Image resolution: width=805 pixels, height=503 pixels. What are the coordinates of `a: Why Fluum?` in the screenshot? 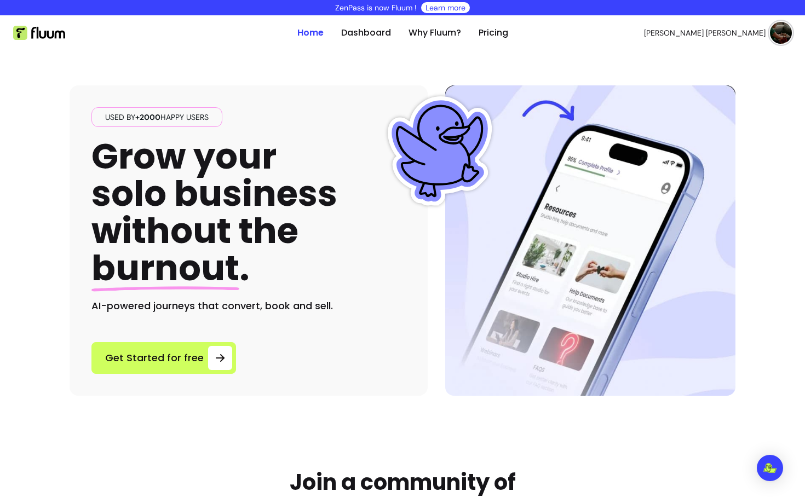 It's located at (435, 33).